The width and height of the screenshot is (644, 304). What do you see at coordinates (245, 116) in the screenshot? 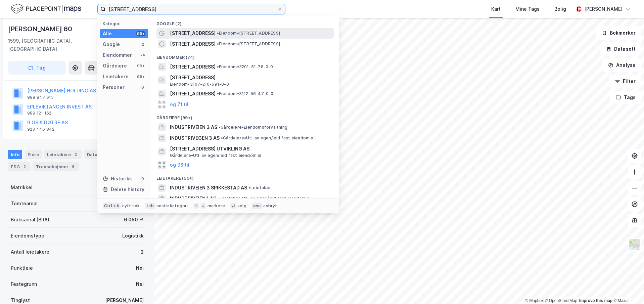
I see `div: Gårdeiere (99+)` at bounding box center [245, 116].